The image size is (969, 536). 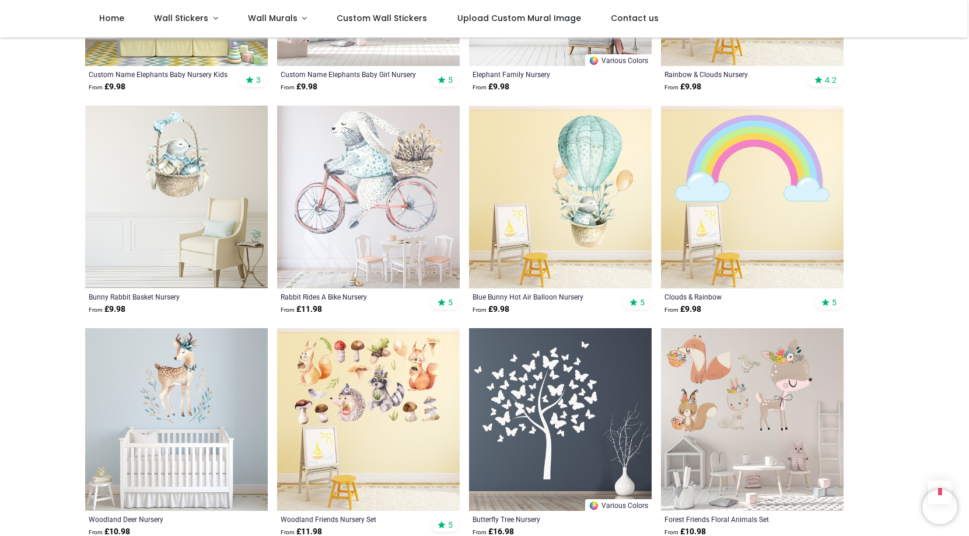 What do you see at coordinates (181, 18) in the screenshot?
I see `span: Wall Stickers` at bounding box center [181, 18].